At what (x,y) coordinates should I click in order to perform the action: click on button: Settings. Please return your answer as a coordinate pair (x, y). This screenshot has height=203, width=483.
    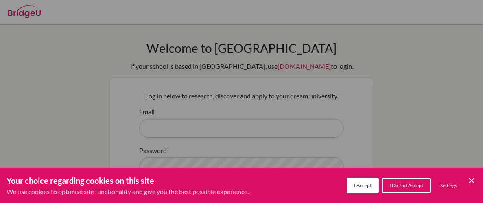
    Looking at the image, I should click on (448, 185).